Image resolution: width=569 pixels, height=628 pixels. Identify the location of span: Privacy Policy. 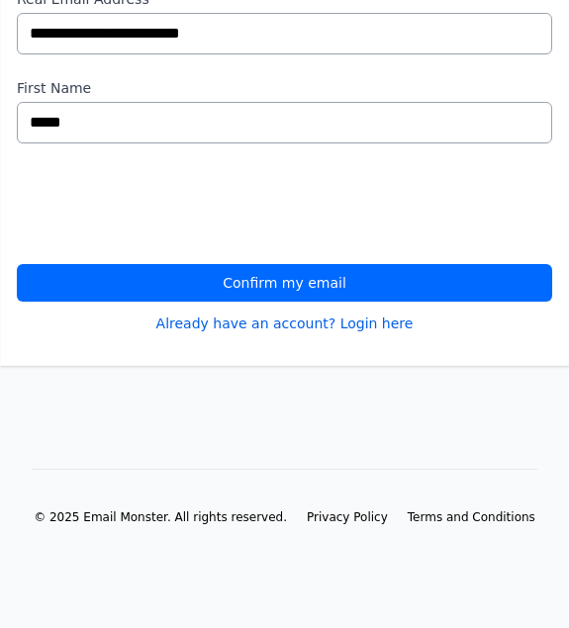
(347, 517).